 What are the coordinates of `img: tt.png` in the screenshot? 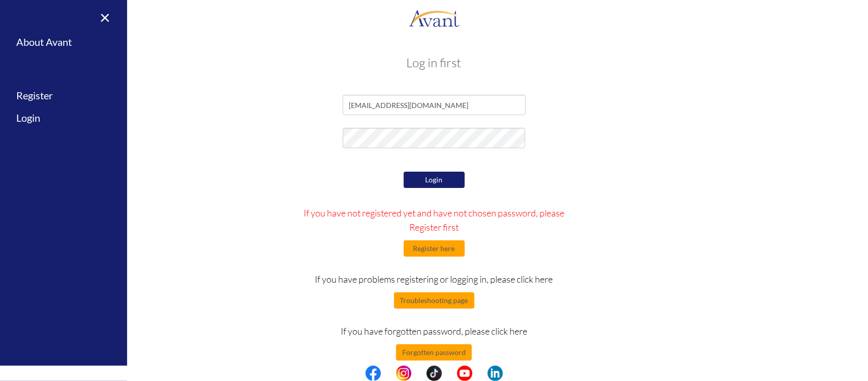 It's located at (435, 373).